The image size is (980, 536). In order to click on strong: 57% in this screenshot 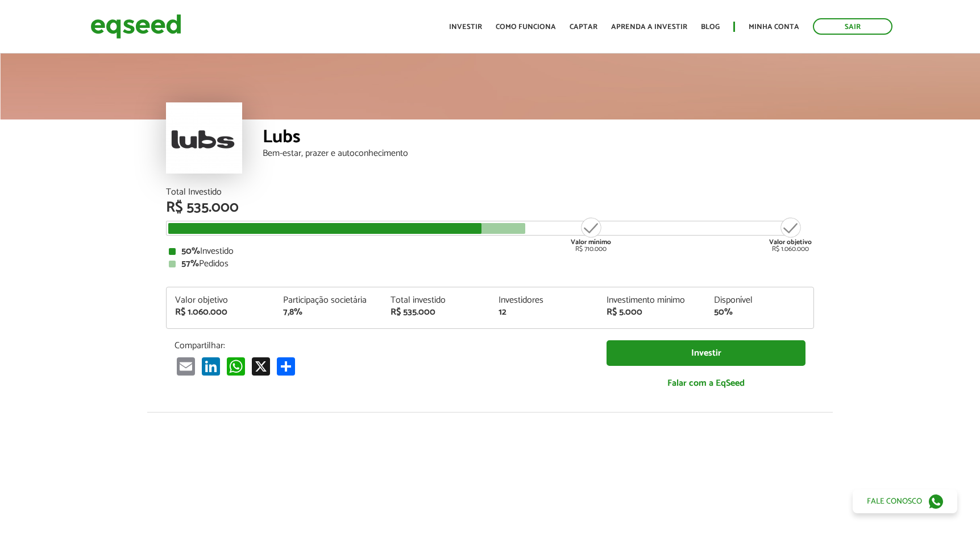, I will do `click(190, 263)`.